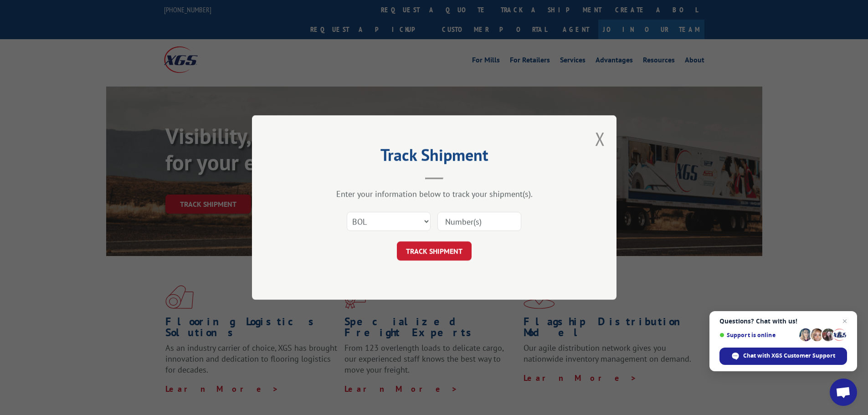 This screenshot has width=868, height=415. I want to click on div: Chat with XGS Customer Support, so click(783, 356).